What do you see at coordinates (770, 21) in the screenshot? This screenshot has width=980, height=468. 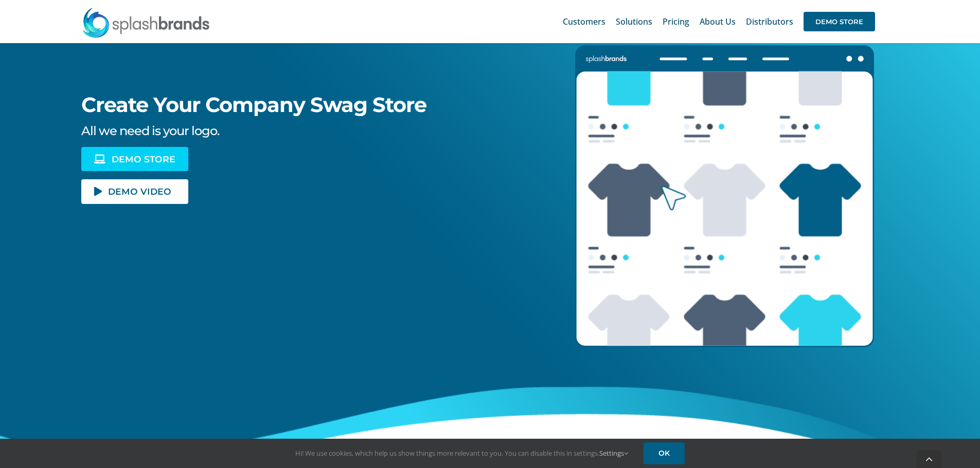 I see `a: Distributors` at bounding box center [770, 21].